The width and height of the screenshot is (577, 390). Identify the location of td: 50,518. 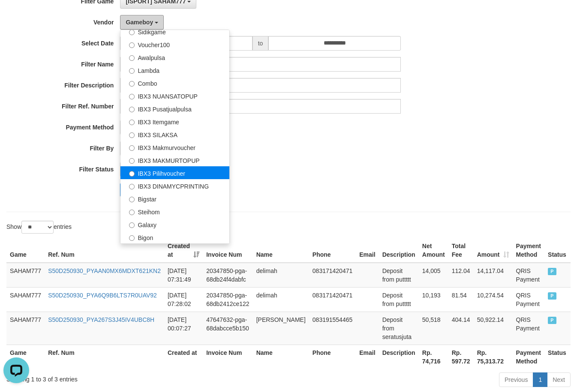
(433, 328).